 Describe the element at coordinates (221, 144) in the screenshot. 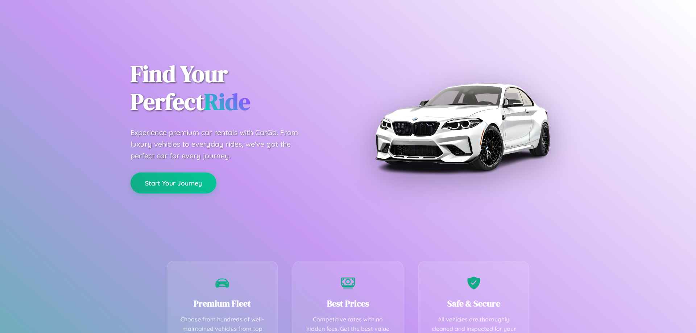

I see `p: Experience premium car rentals with CarGo. From luxury vehicles to everyday rides, we've got the ...` at that location.